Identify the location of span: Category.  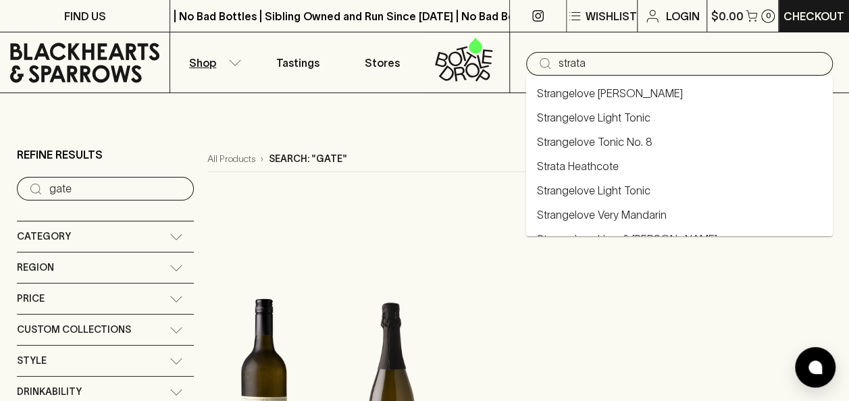
(44, 236).